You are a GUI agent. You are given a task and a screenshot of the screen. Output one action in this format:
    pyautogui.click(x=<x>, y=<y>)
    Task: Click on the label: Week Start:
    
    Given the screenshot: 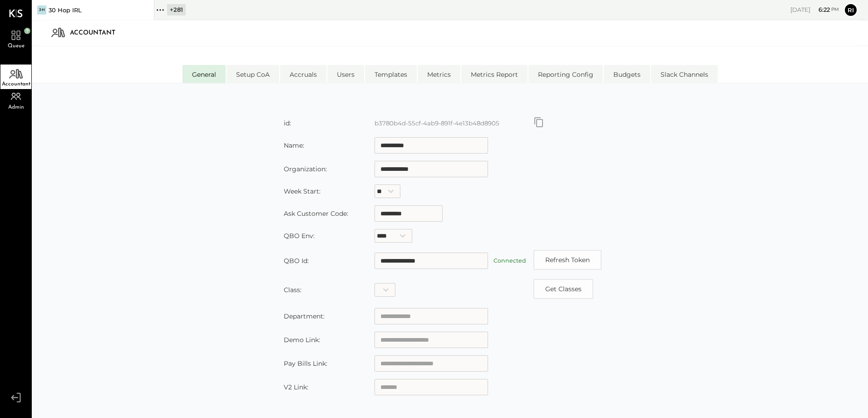 What is the action you would take?
    pyautogui.click(x=302, y=191)
    